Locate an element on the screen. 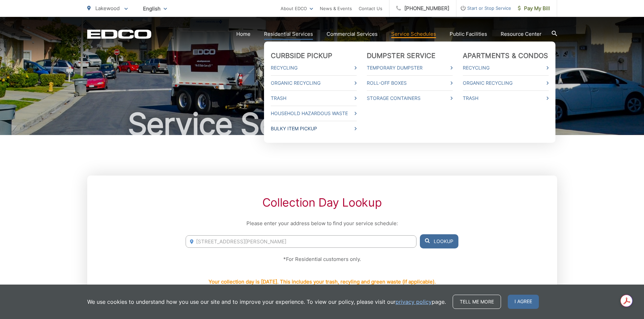  a: Tell me more is located at coordinates (477, 302).